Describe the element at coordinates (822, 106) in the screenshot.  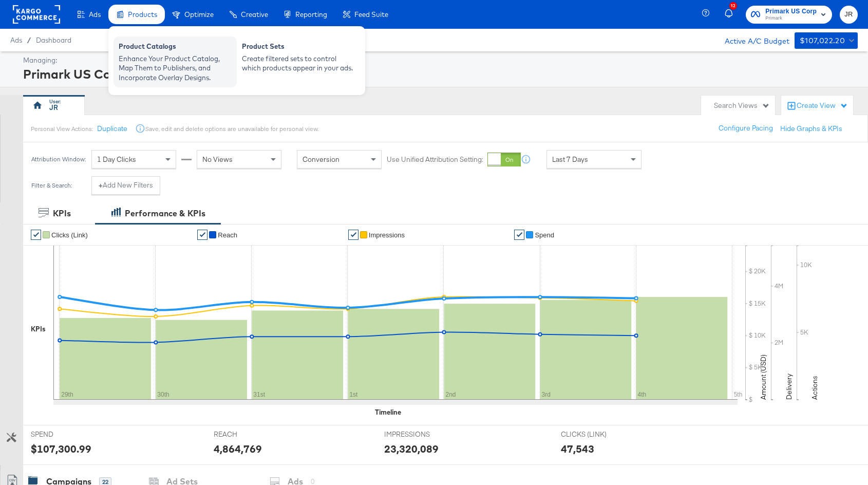
I see `div: Create View` at that location.